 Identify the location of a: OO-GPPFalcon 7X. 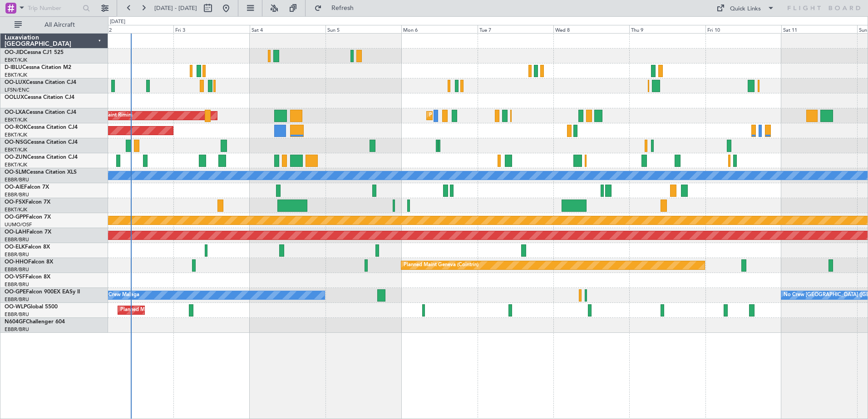
(28, 217).